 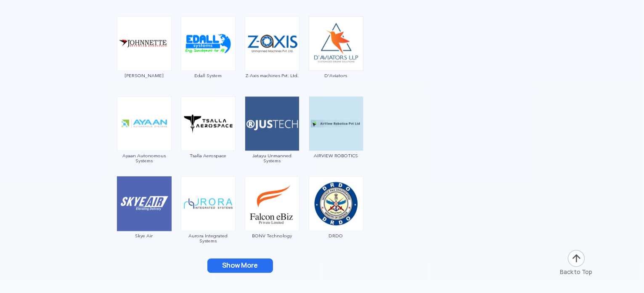 I want to click on img: ic_bonv.png, so click(x=273, y=204).